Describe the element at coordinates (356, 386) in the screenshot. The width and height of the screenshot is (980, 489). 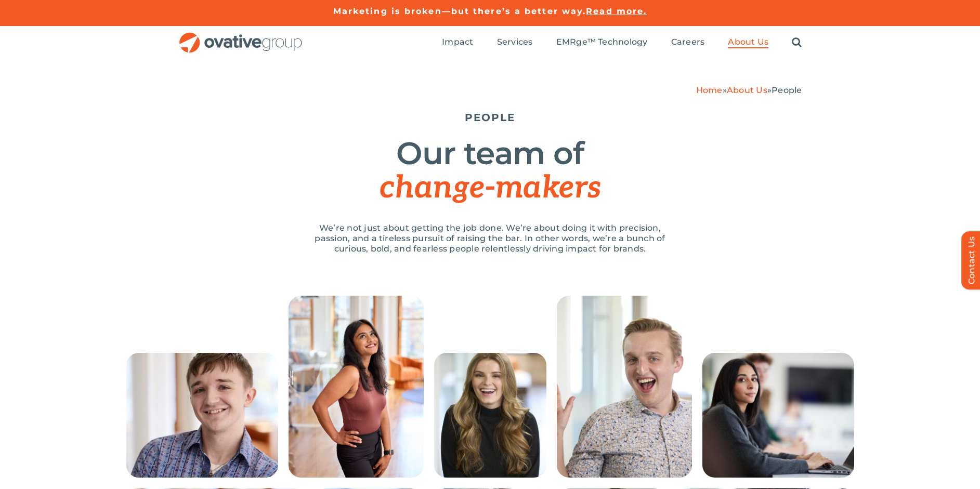
I see `img: 240613_Ovative Group_Portrait14945 (1)` at that location.